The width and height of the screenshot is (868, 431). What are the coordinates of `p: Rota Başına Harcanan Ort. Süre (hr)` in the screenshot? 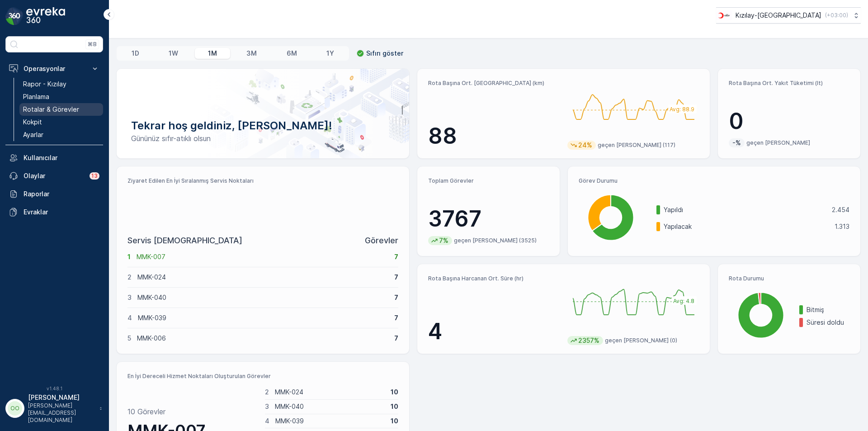 It's located at (494, 279).